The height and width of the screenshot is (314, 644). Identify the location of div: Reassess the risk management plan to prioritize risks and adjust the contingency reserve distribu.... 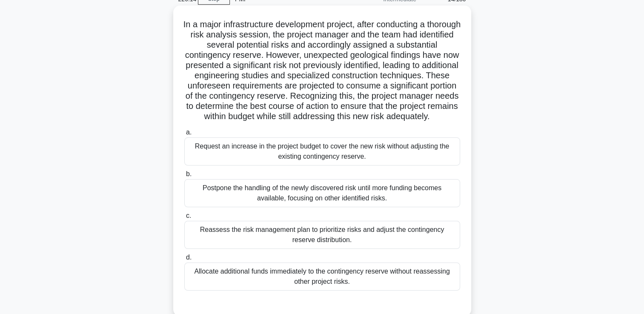
(322, 235).